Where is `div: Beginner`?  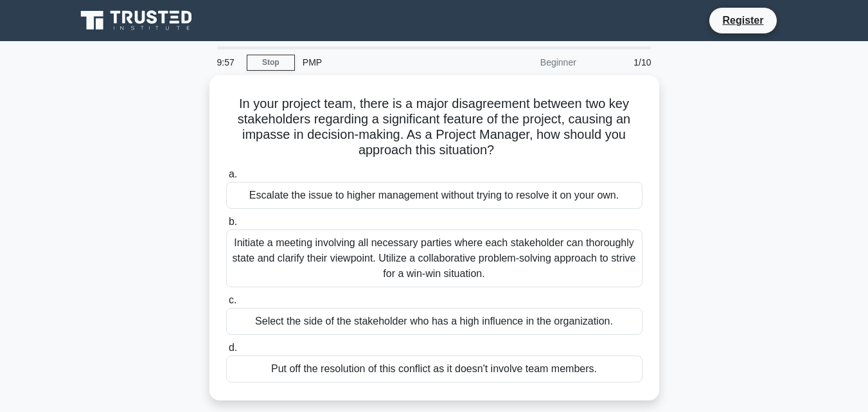
div: Beginner is located at coordinates (528, 63).